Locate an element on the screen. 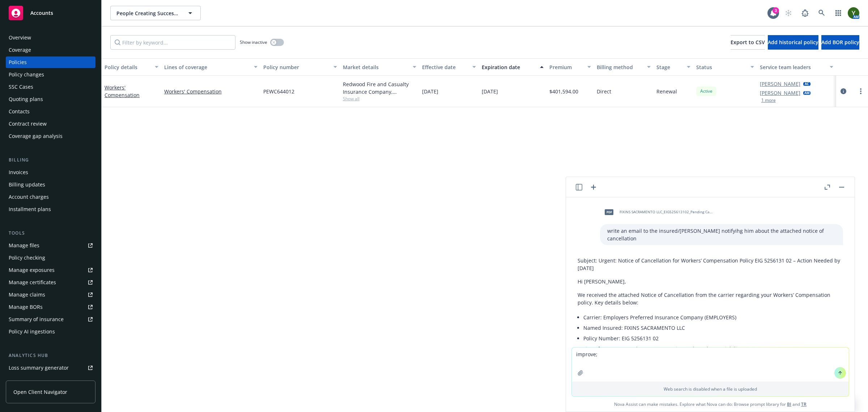 This screenshot has width=868, height=412. div: Invoices is located at coordinates (18, 173).